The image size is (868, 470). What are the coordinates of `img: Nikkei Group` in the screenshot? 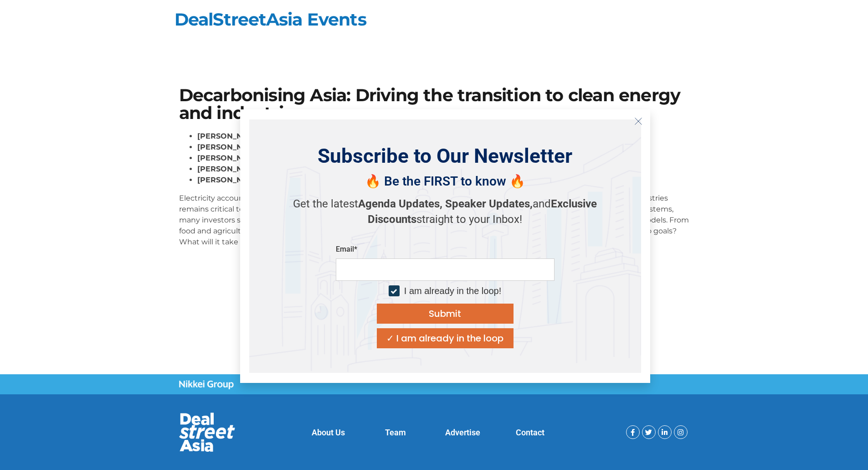 It's located at (207, 385).